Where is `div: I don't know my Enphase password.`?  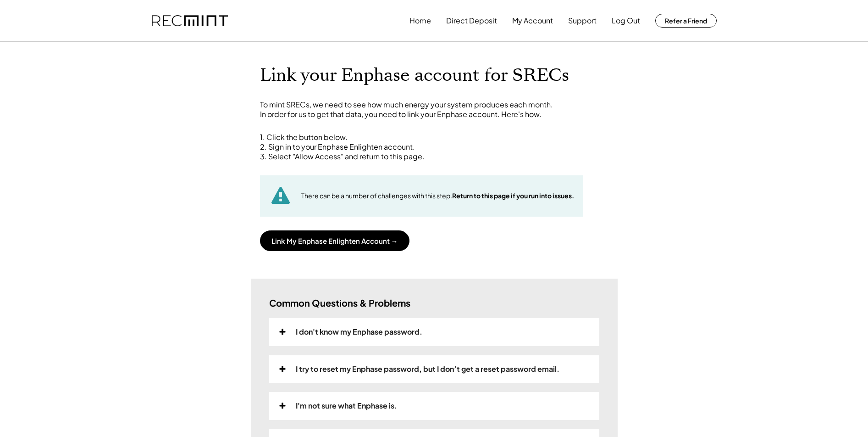
div: I don't know my Enphase password. is located at coordinates (359, 332).